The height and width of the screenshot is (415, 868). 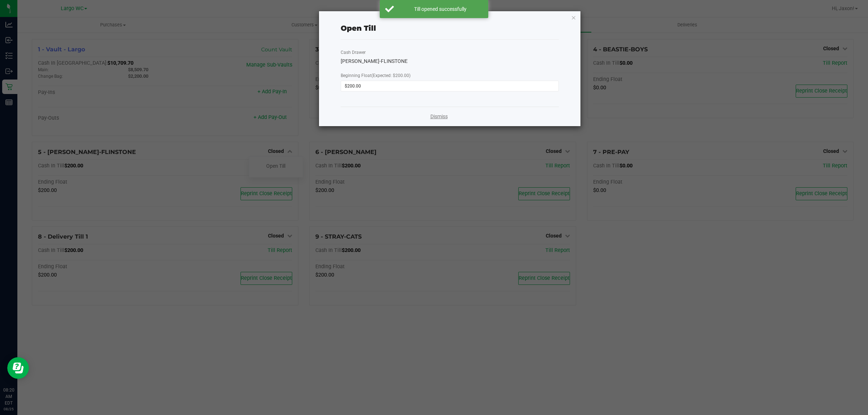 What do you see at coordinates (376, 76) in the screenshot?
I see `span: Beginning Float` at bounding box center [376, 76].